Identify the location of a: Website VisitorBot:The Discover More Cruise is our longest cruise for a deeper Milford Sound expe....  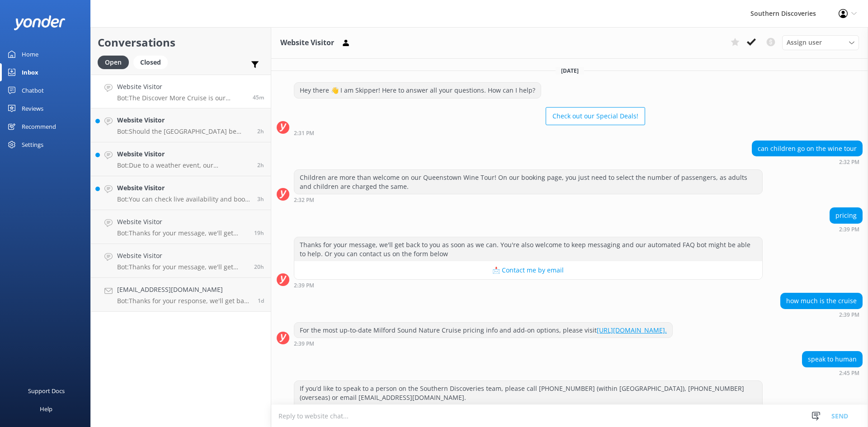
(181, 91).